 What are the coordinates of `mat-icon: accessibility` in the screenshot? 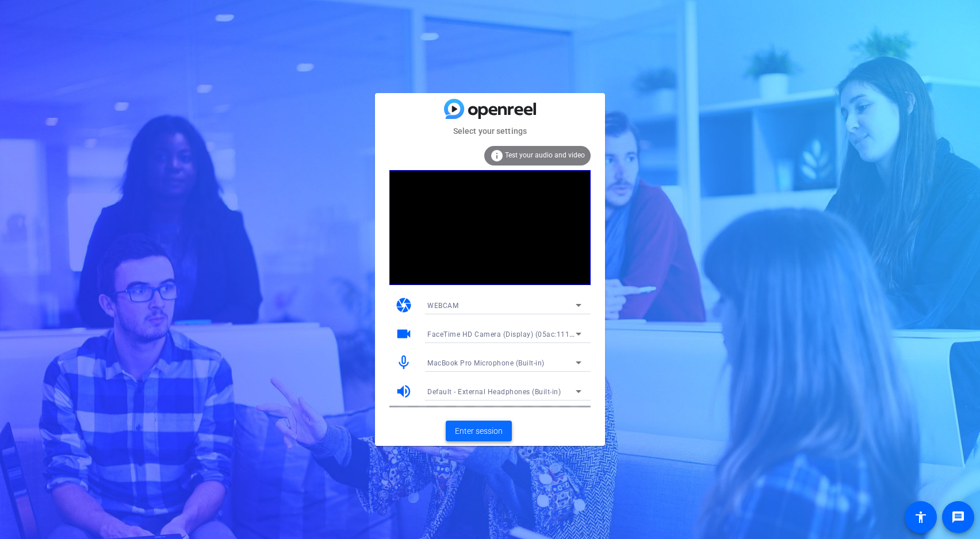 It's located at (921, 517).